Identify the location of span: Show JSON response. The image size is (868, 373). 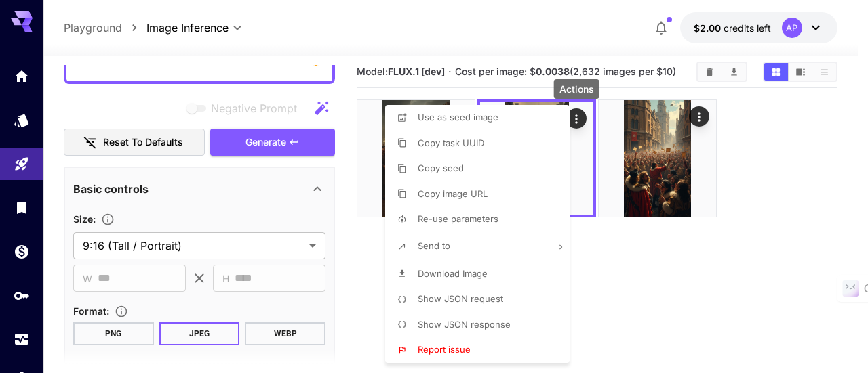
(464, 325).